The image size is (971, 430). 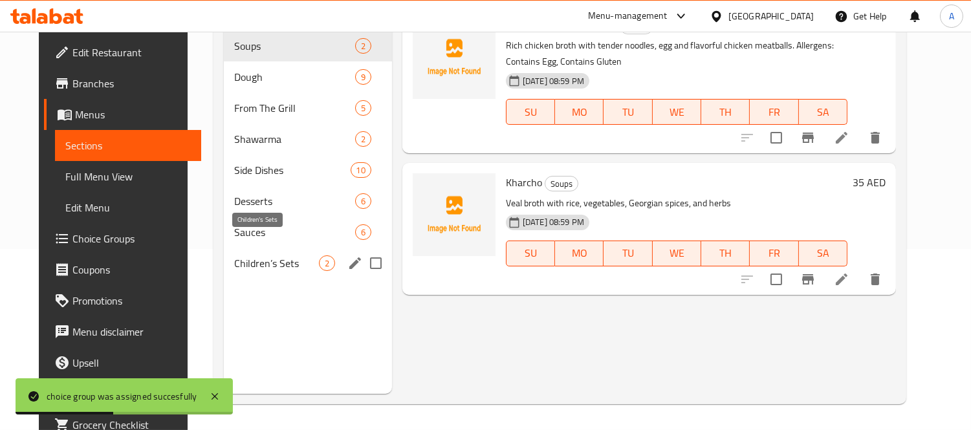 What do you see at coordinates (363, 232) in the screenshot?
I see `span: 6` at bounding box center [363, 232].